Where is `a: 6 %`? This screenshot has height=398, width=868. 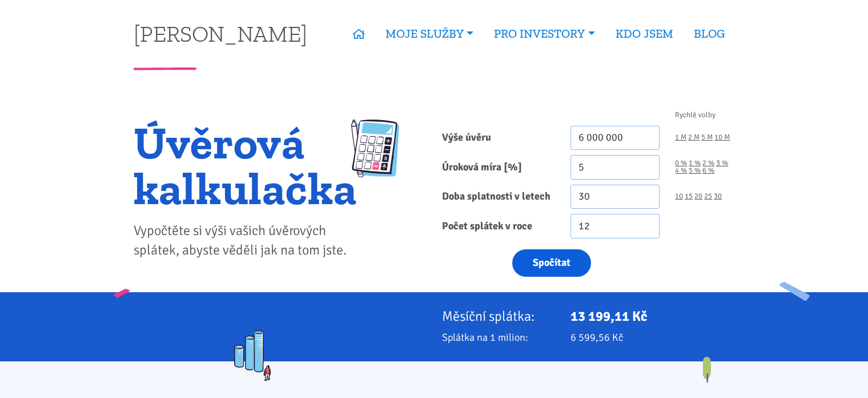
a: 6 % is located at coordinates (709, 170).